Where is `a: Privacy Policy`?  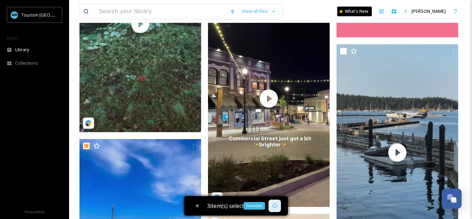 a: Privacy Policy is located at coordinates (35, 211).